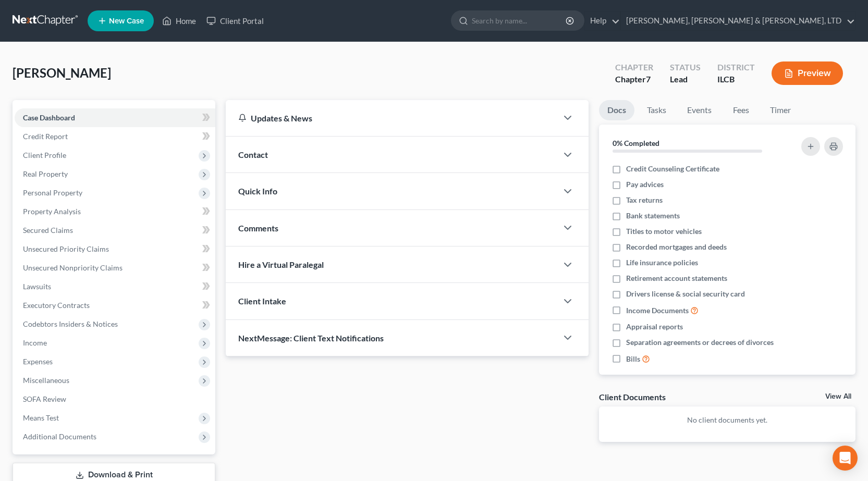 The height and width of the screenshot is (481, 868). I want to click on span: Unsecured Priority Claims, so click(65, 249).